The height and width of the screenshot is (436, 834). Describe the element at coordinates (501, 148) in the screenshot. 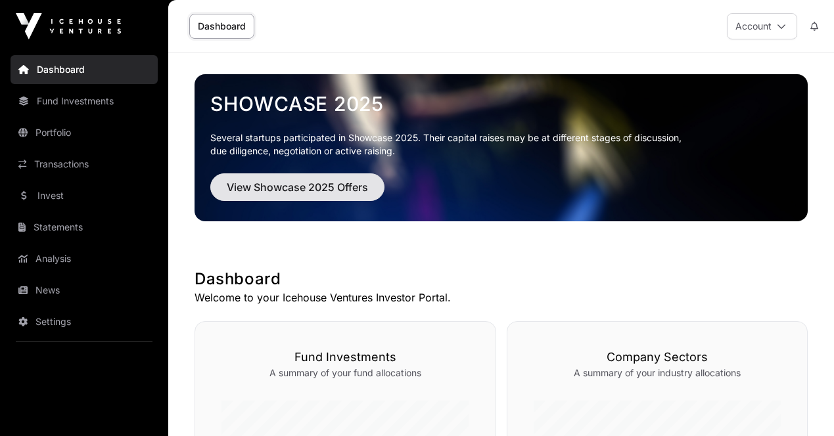

I see `img: Showcase 2025` at that location.